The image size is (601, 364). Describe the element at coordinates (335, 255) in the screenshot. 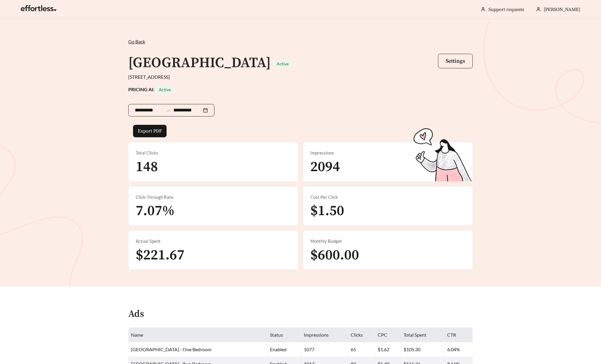

I see `span: $600.00` at that location.